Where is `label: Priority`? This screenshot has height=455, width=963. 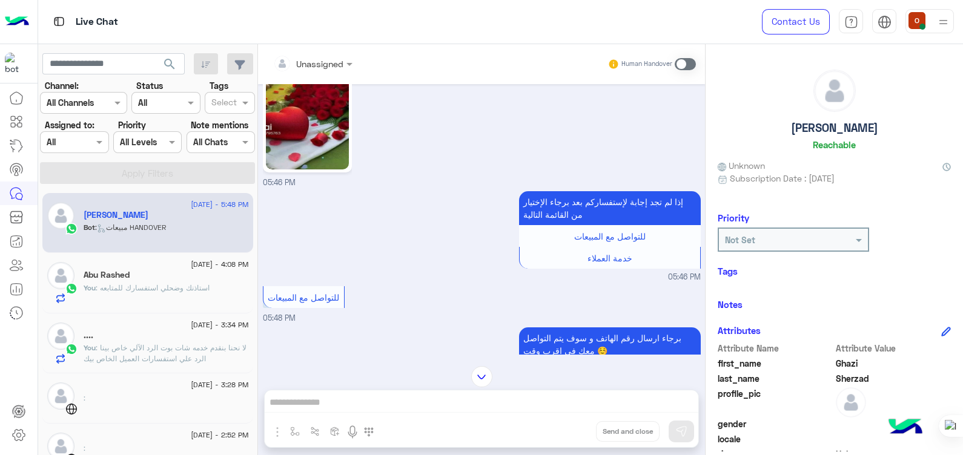 label: Priority is located at coordinates (132, 125).